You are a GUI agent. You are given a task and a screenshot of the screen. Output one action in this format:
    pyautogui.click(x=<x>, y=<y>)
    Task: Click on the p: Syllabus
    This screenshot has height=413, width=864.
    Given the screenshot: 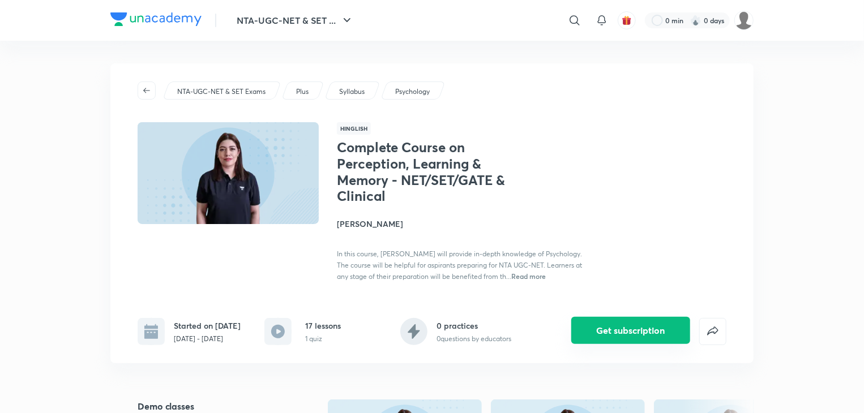 What is the action you would take?
    pyautogui.click(x=352, y=92)
    